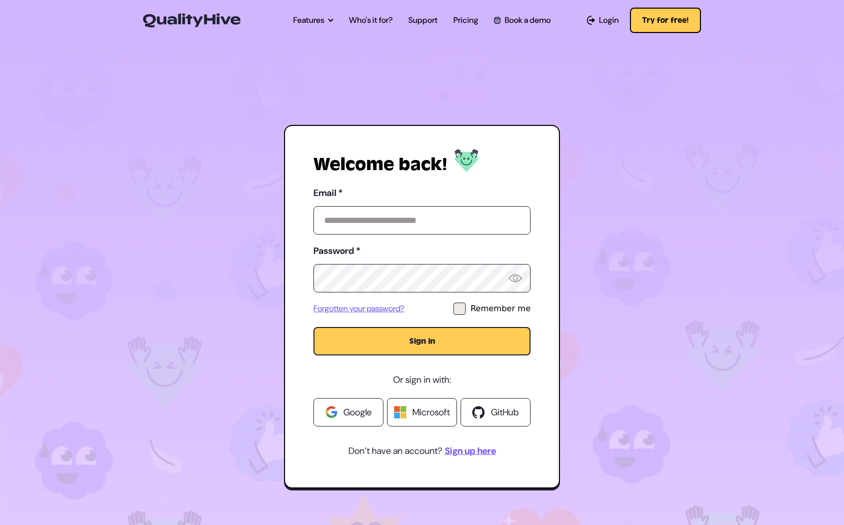 The image size is (844, 525). What do you see at coordinates (603, 20) in the screenshot?
I see `a: Login` at bounding box center [603, 20].